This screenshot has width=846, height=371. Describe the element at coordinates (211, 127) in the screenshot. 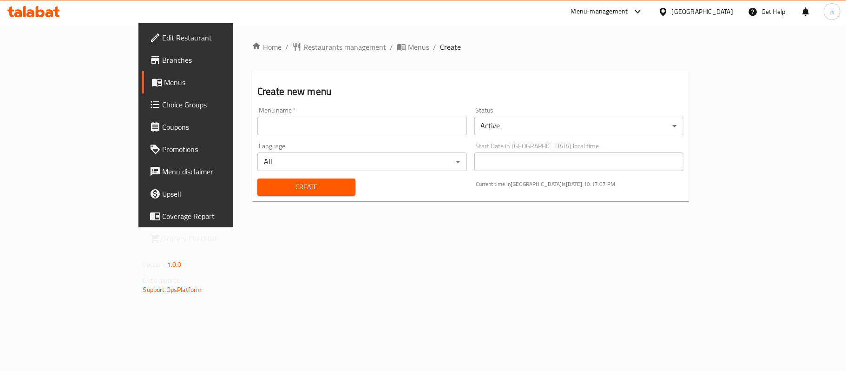

I see `a: Coupons` at that location.